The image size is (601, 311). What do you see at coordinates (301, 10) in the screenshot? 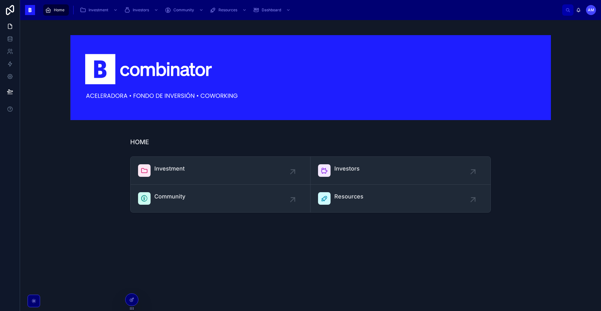
I see `div: scrollable content` at bounding box center [301, 10].